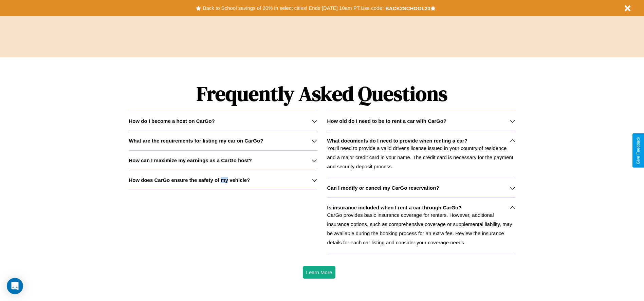 This screenshot has height=301, width=644. I want to click on h3: How can I maximize my earnings as a CarGo host?, so click(190, 160).